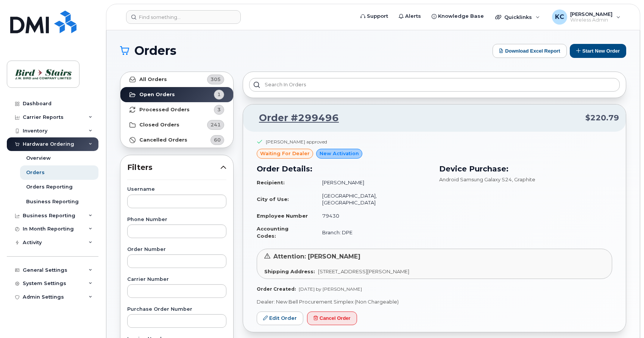  What do you see at coordinates (294, 118) in the screenshot?
I see `a: Order #299496` at bounding box center [294, 118].